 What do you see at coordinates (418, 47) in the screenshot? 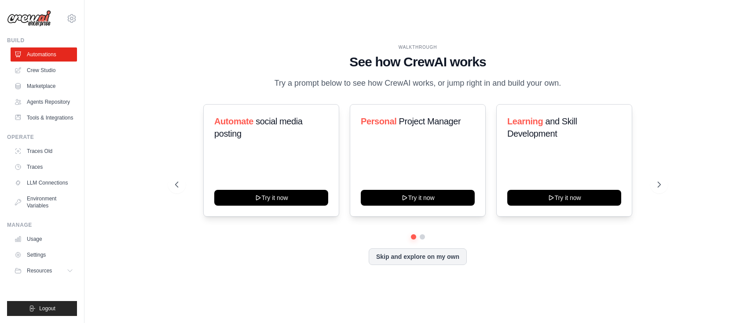
I see `div: WALKTHROUGH` at bounding box center [418, 47].